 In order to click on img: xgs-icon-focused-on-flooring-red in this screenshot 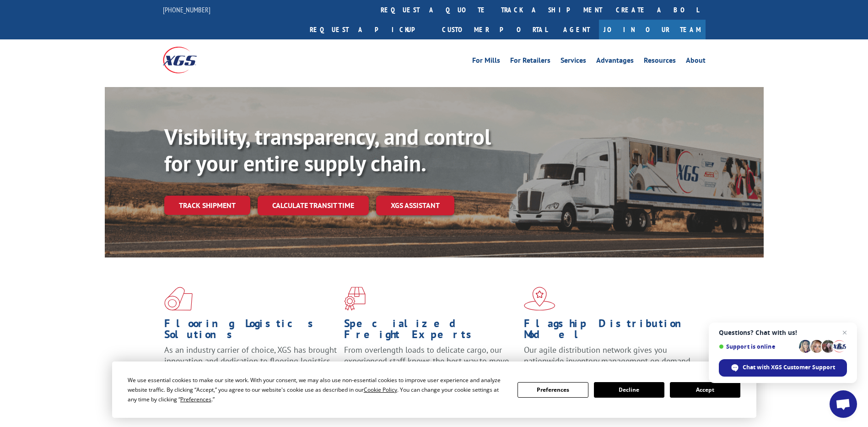, I will do `click(355, 299)`.